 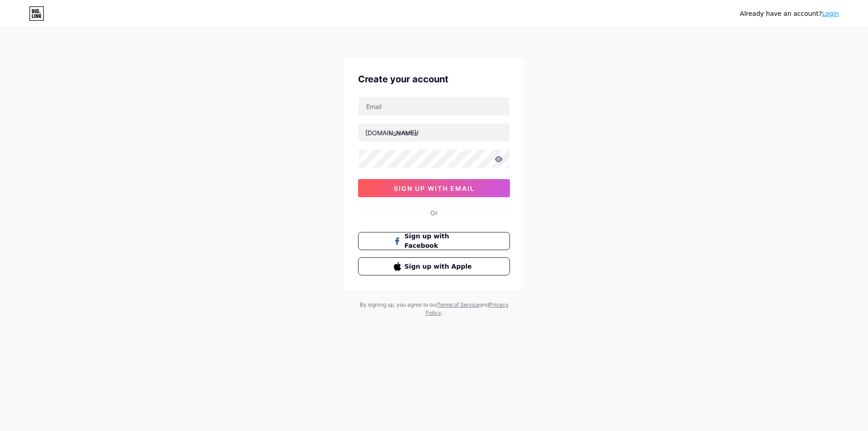 What do you see at coordinates (440, 266) in the screenshot?
I see `span: Sign up with Apple` at bounding box center [440, 266].